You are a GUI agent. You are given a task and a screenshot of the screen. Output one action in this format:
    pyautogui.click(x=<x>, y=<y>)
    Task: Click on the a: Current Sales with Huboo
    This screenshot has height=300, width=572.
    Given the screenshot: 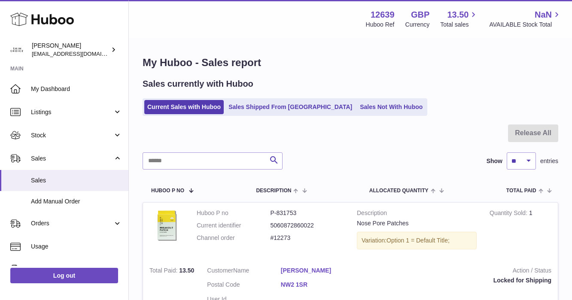 What is the action you would take?
    pyautogui.click(x=184, y=107)
    